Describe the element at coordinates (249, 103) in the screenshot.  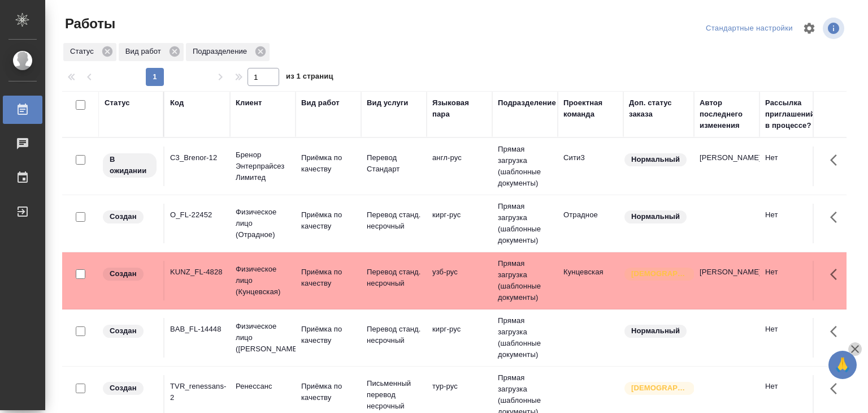
I see `div: Клиент` at that location.